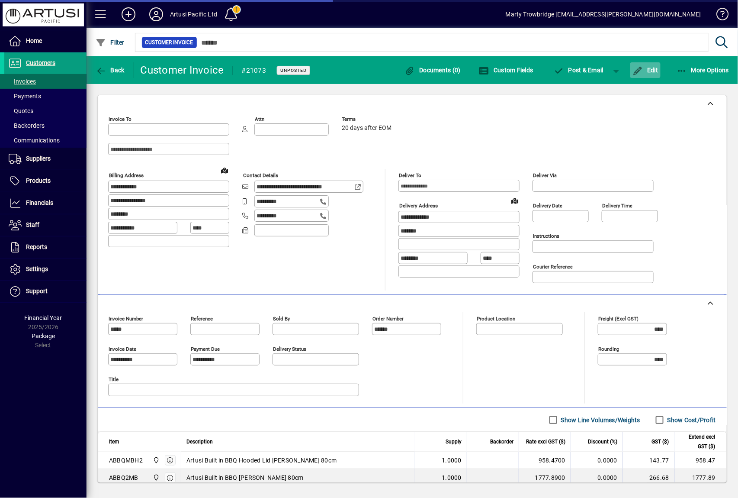 This screenshot has width=738, height=498. What do you see at coordinates (34, 41) in the screenshot?
I see `span: Home` at bounding box center [34, 41].